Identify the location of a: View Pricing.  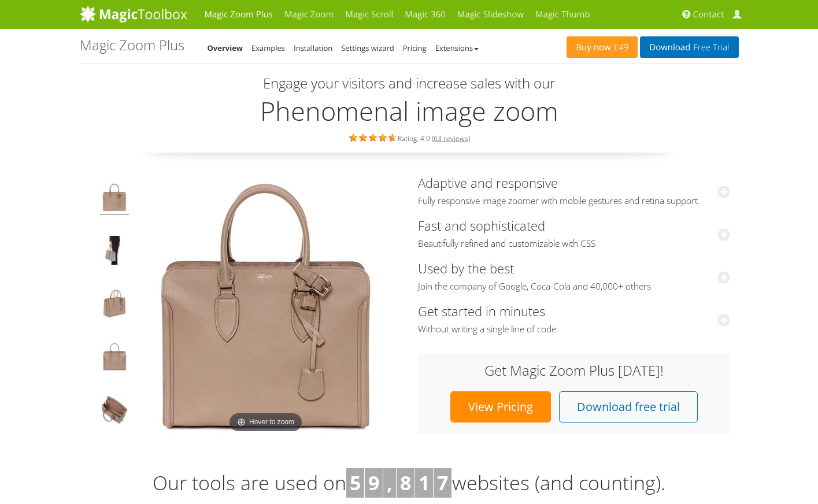
(501, 407).